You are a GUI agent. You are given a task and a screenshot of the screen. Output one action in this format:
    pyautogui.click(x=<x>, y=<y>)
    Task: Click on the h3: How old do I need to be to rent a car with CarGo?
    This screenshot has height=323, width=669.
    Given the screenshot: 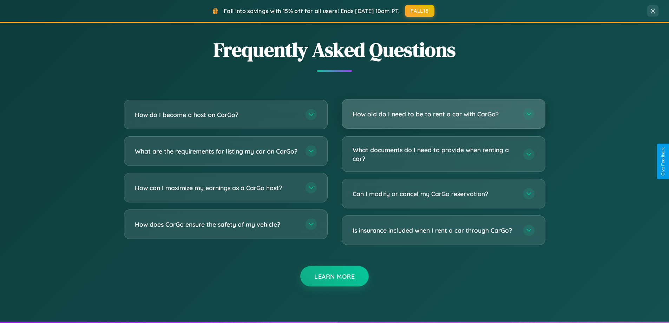 What is the action you would take?
    pyautogui.click(x=434, y=114)
    